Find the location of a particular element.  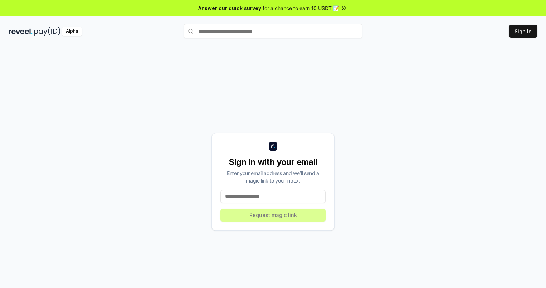

span: Answer our quick survey is located at coordinates (230, 8).